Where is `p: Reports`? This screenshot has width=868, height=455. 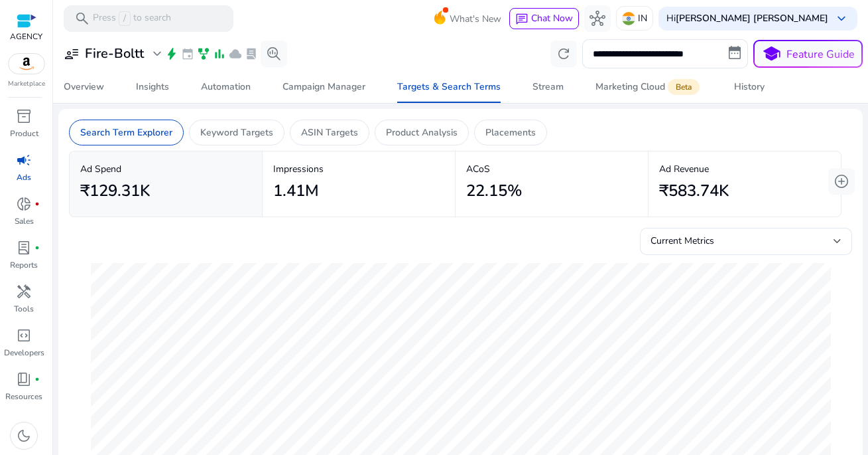
p: Reports is located at coordinates (24, 265).